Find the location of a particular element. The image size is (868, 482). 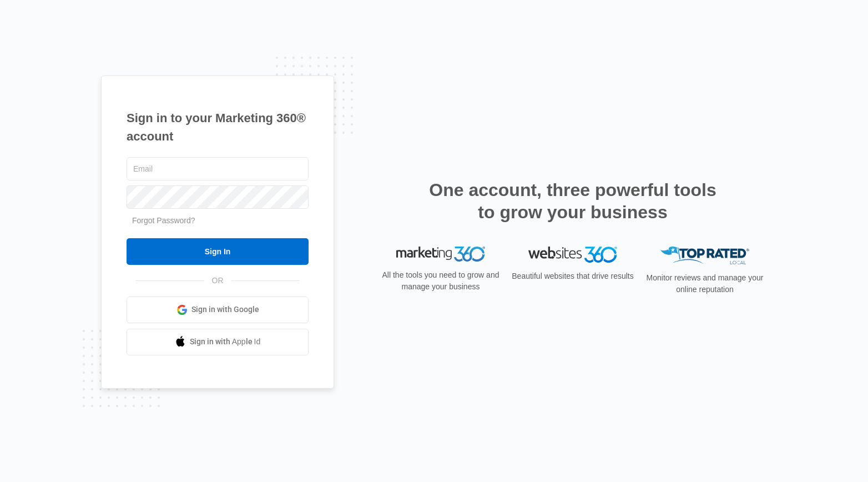

img: Top Rated Local is located at coordinates (705, 255).